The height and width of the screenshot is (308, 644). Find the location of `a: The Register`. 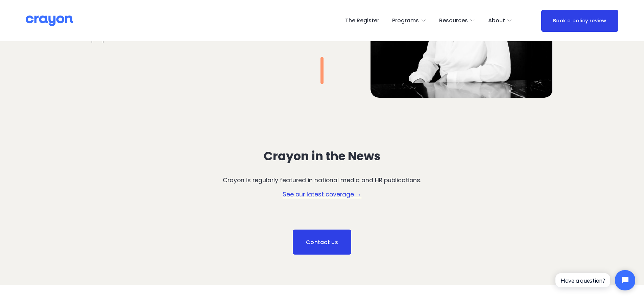

a: The Register is located at coordinates (362, 20).